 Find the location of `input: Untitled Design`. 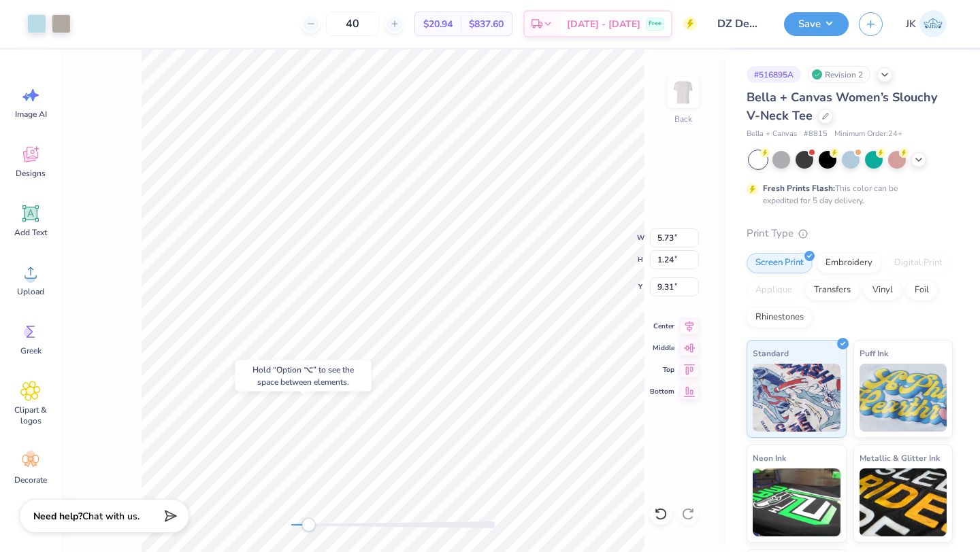

input: Untitled Design is located at coordinates (741, 24).